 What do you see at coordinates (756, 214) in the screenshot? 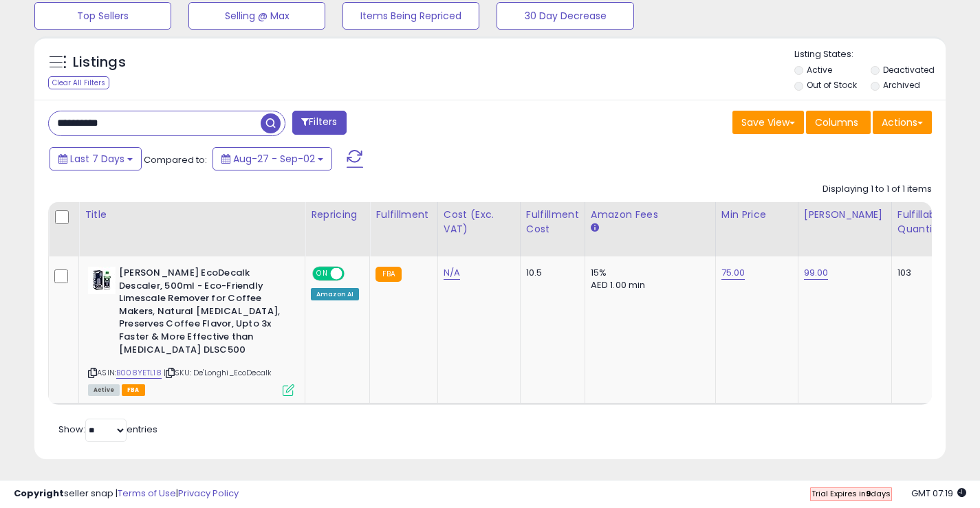
I see `div: Min Price` at bounding box center [756, 214].